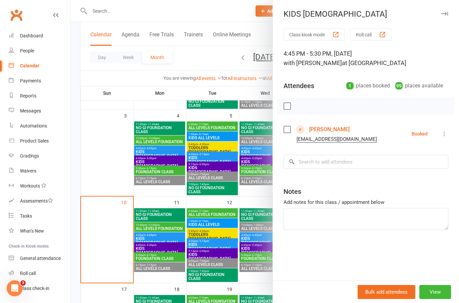 The width and height of the screenshot is (459, 303). I want to click on span: 3, so click(23, 283).